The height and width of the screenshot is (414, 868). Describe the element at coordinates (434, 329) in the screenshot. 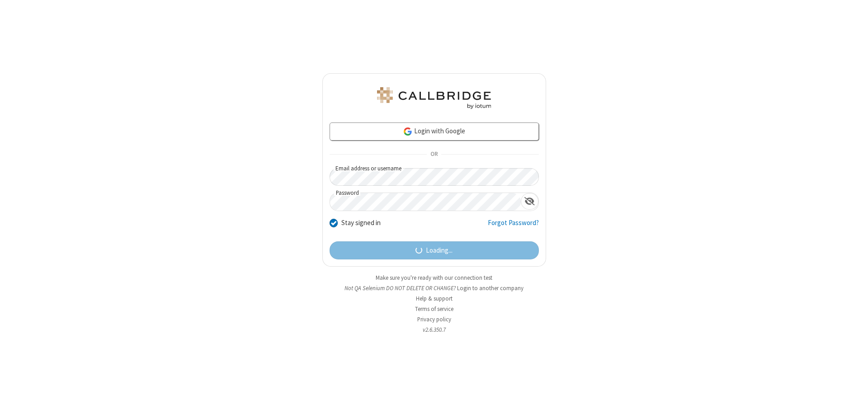

I see `li: v2.6.350.7` at that location.